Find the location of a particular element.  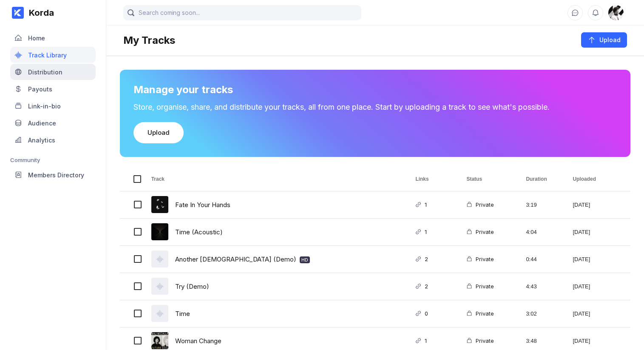

img: 160x160 is located at coordinates (616, 13).